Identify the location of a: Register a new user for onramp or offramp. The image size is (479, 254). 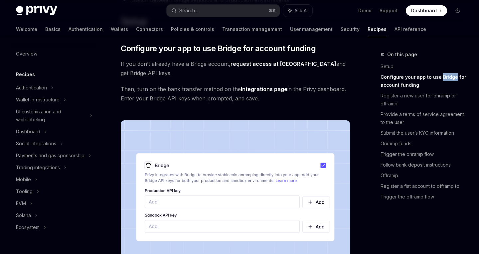
(425, 100).